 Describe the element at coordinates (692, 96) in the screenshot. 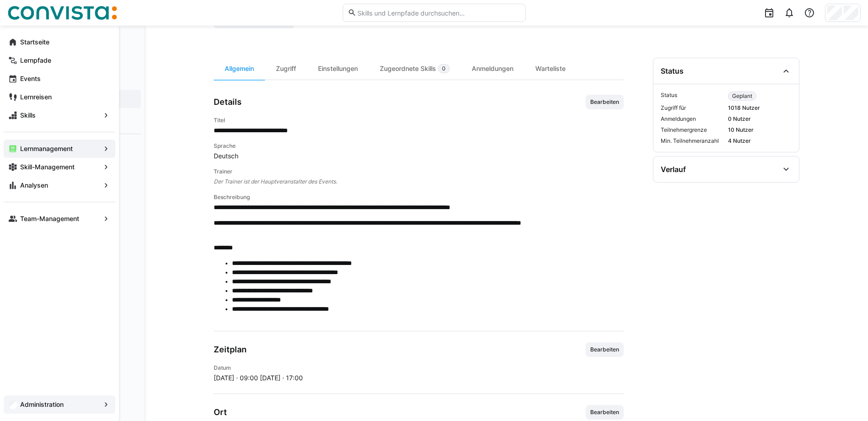

I see `span: Status` at that location.